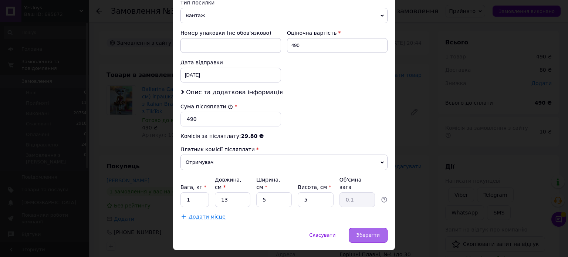 The height and width of the screenshot is (257, 568). I want to click on span: Отримувач, so click(284, 162).